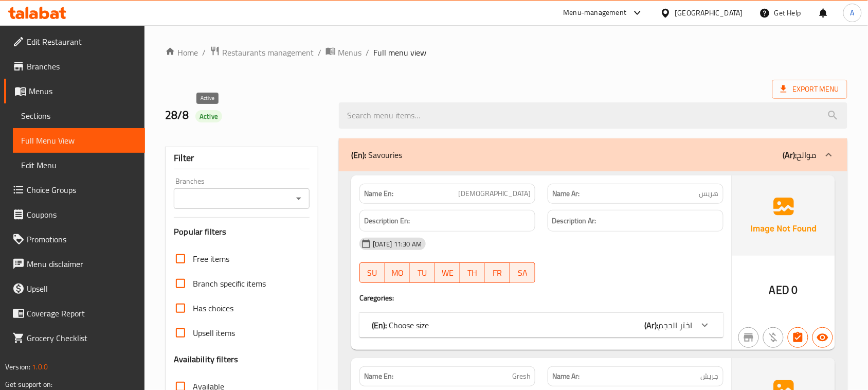 This screenshot has width=868, height=390. What do you see at coordinates (78, 141) in the screenshot?
I see `a: Full Menu View` at bounding box center [78, 141].